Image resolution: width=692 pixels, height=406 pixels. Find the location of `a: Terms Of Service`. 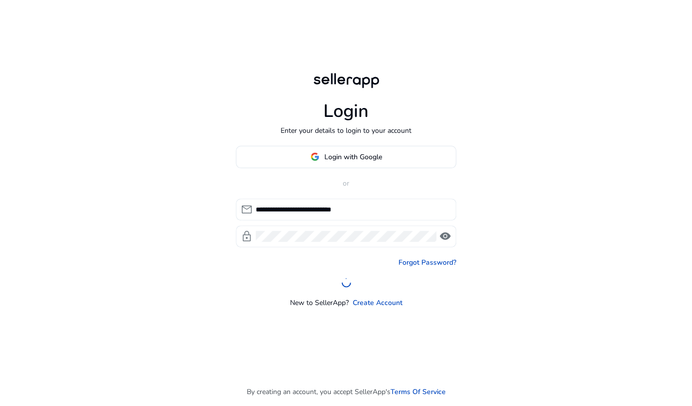

a: Terms Of Service is located at coordinates (418, 391).